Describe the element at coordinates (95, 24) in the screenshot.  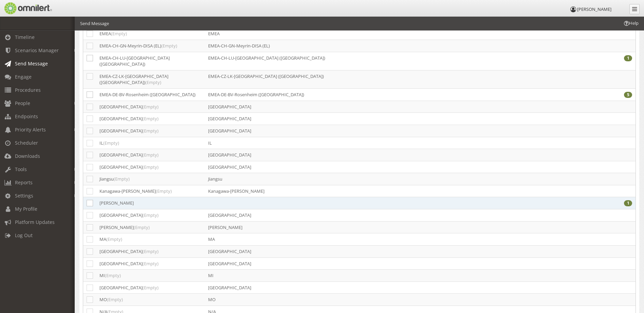
I see `li: Send Message` at that location.